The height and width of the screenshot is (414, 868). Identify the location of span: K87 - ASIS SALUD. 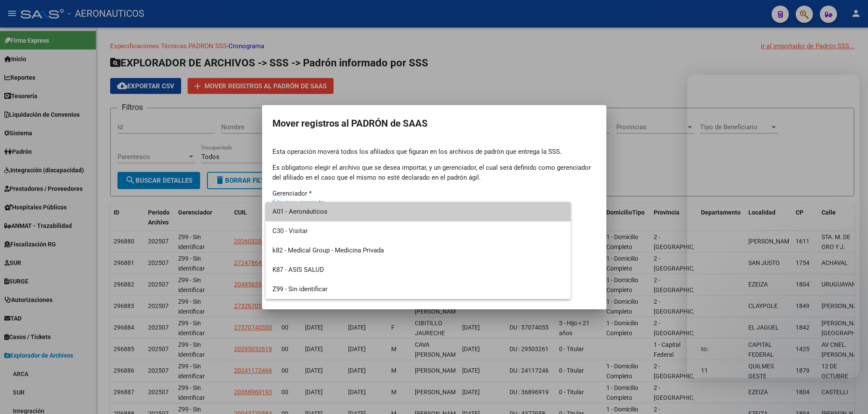
(418, 269).